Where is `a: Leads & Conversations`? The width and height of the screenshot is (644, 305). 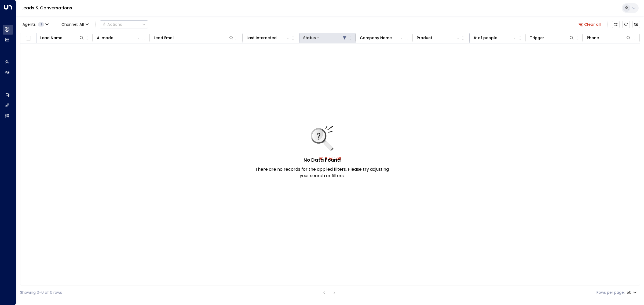
a: Leads & Conversations is located at coordinates (47, 8).